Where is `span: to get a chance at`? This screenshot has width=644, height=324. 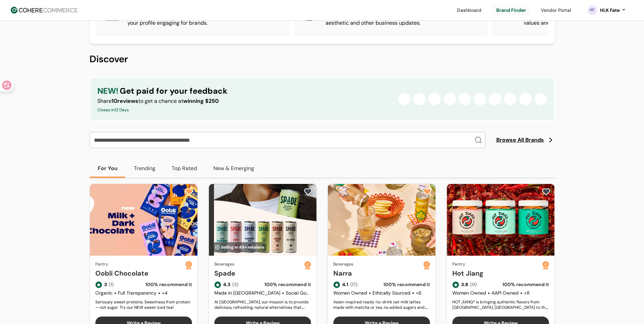 span: to get a chance at is located at coordinates (161, 101).